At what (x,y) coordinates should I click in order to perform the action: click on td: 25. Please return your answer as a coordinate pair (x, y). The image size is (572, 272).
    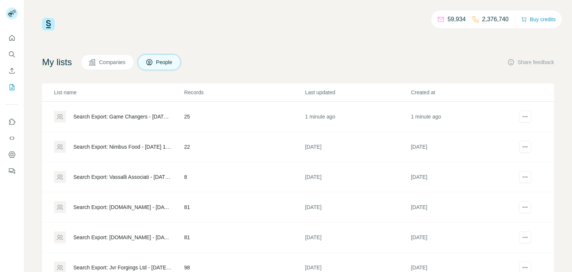
    Looking at the image, I should click on (244, 116).